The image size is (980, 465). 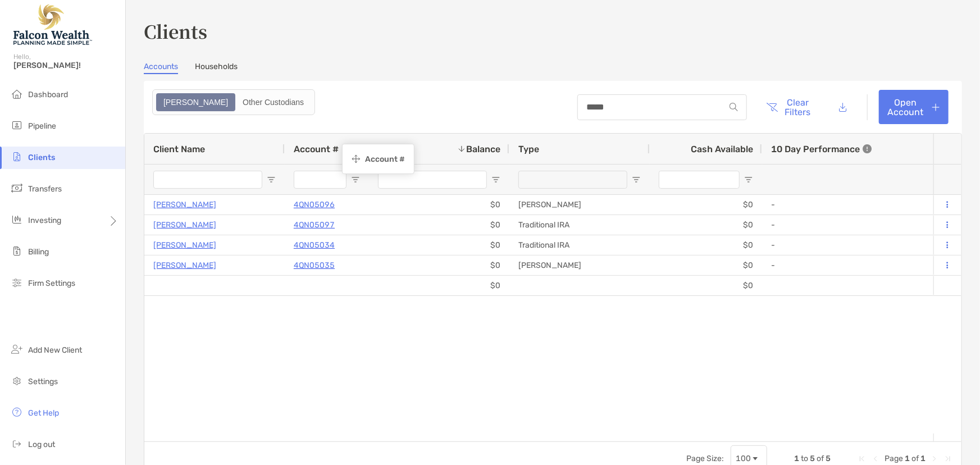 I want to click on img: pipeline icon, so click(x=16, y=125).